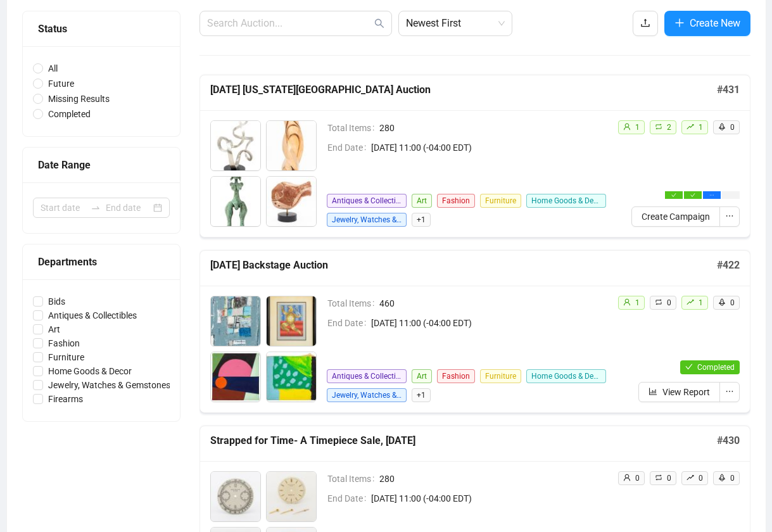 The height and width of the screenshot is (532, 772). I want to click on span: Future, so click(61, 83).